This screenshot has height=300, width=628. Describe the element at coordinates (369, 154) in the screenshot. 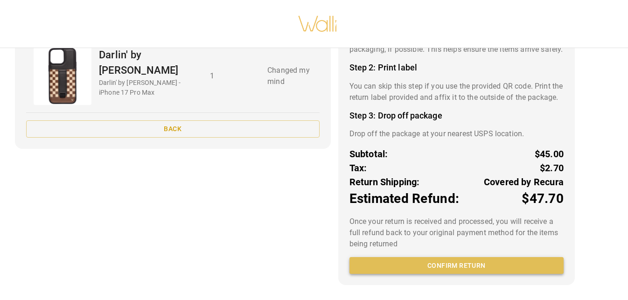

I see `p: Subtotal:` at that location.